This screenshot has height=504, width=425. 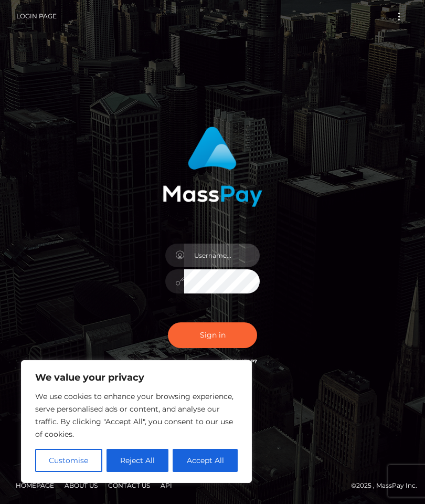 I want to click on a: Homepage, so click(x=35, y=485).